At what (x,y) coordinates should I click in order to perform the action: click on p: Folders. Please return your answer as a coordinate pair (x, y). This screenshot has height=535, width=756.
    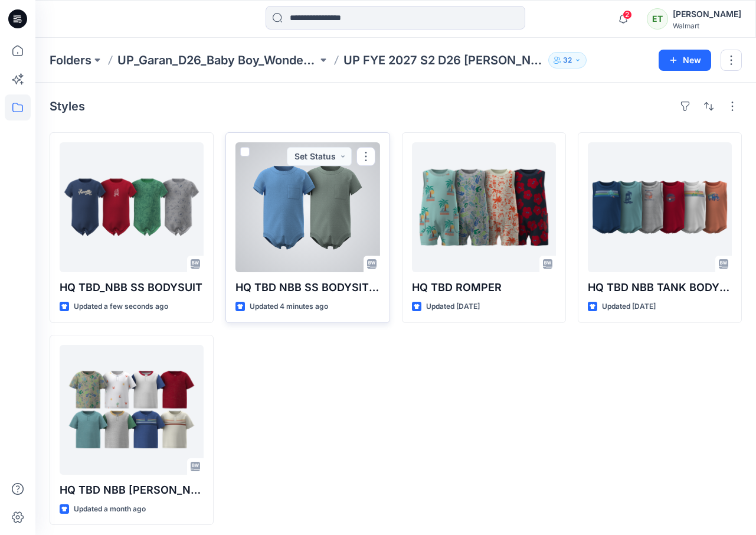
    Looking at the image, I should click on (70, 60).